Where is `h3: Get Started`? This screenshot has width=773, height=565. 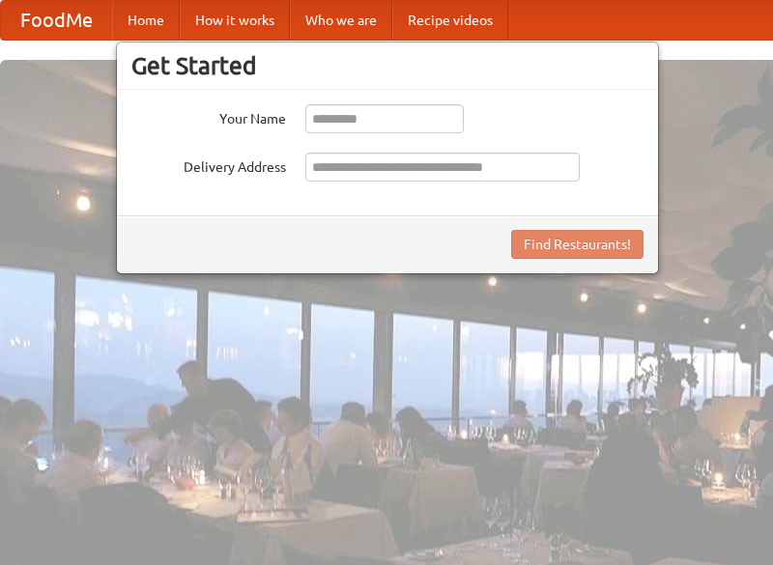
h3: Get Started is located at coordinates (387, 66).